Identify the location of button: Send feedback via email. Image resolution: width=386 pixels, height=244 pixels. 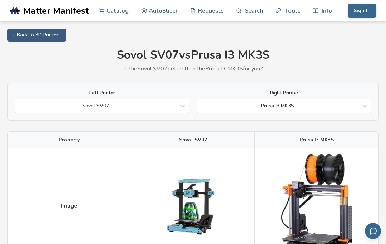
(373, 230).